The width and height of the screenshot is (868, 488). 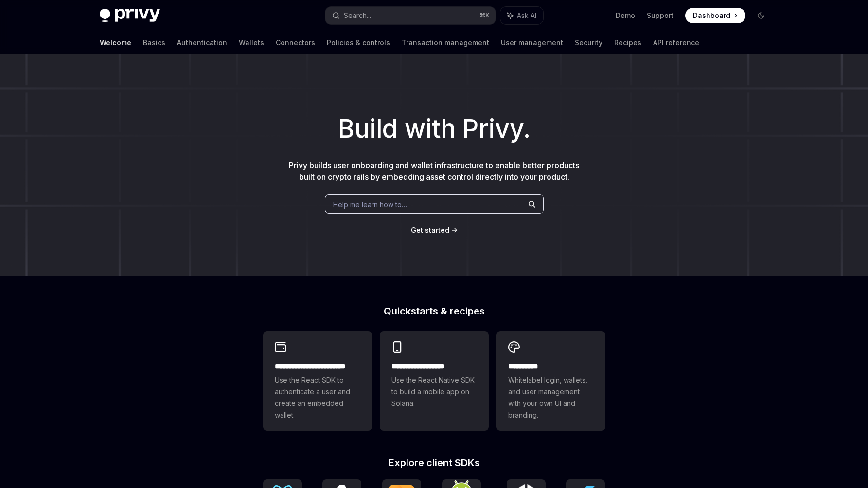 I want to click on img: dark logo, so click(x=130, y=16).